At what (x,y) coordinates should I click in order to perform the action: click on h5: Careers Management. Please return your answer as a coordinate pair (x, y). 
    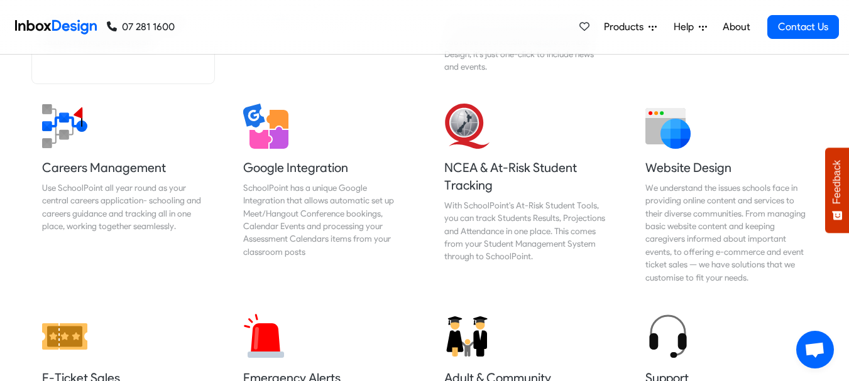
    Looking at the image, I should click on (123, 168).